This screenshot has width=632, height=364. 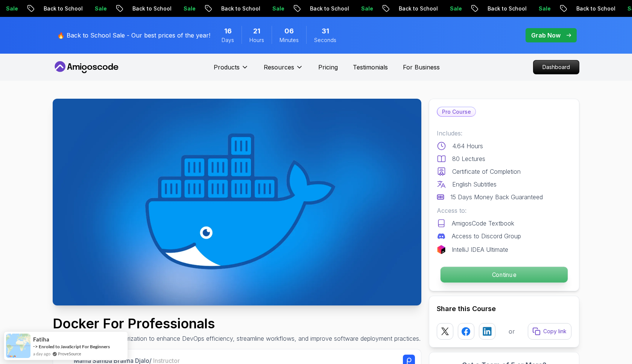 What do you see at coordinates (41, 340) in the screenshot?
I see `span: Fatiha` at bounding box center [41, 340].